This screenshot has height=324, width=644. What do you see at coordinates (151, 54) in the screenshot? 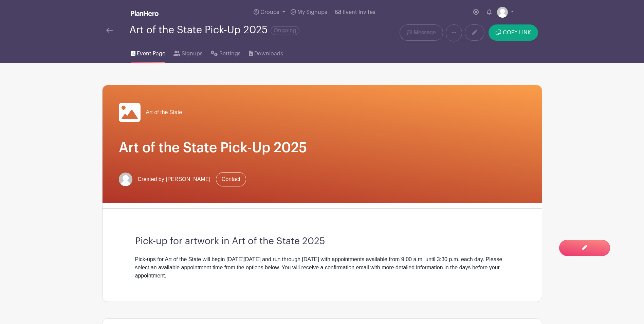
I see `span: Event Page` at bounding box center [151, 54].